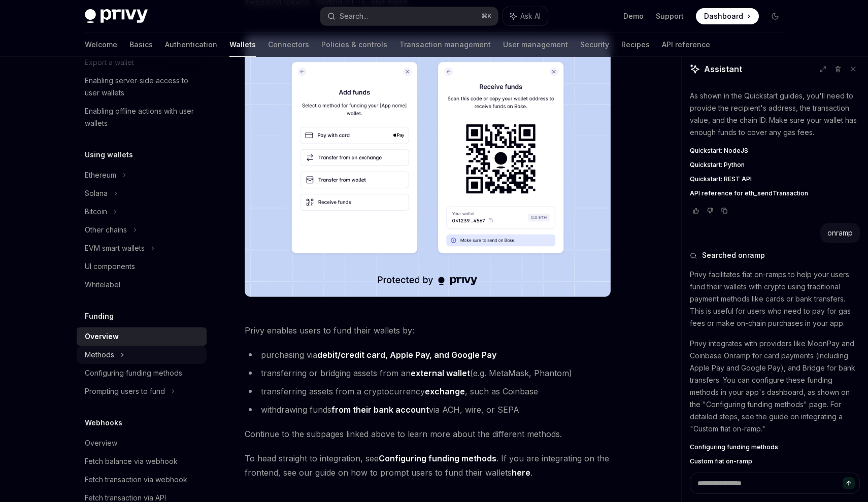 This screenshot has width=868, height=502. Describe the element at coordinates (594, 45) in the screenshot. I see `a: Security` at that location.